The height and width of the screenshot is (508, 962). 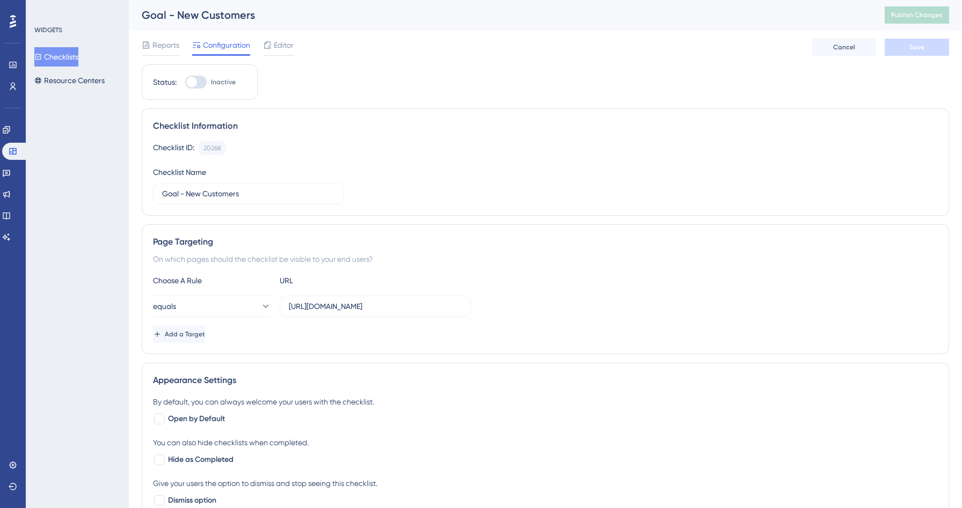 I want to click on span: equals, so click(x=164, y=306).